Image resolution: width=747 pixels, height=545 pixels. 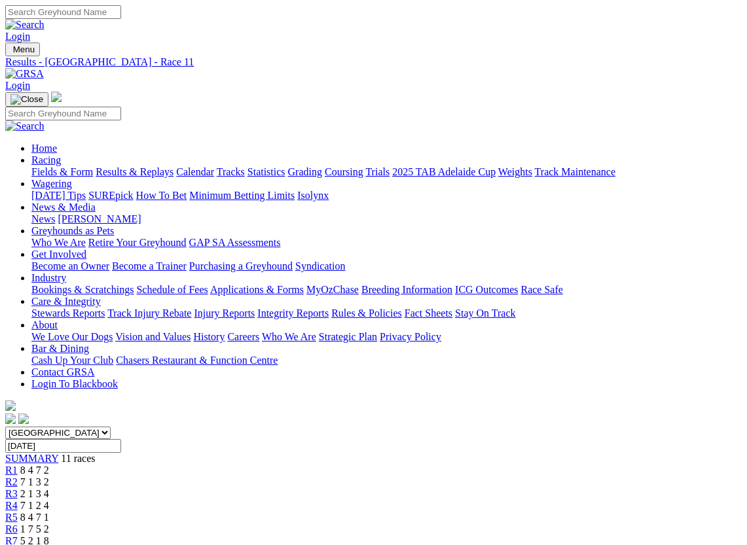 What do you see at coordinates (72, 360) in the screenshot?
I see `a: Cash Up Your Club` at bounding box center [72, 360].